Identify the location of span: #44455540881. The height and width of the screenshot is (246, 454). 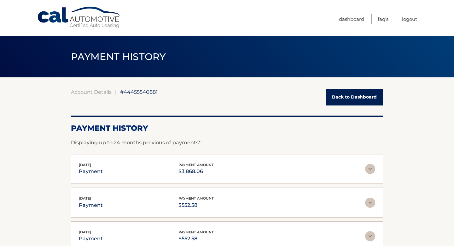
(139, 92).